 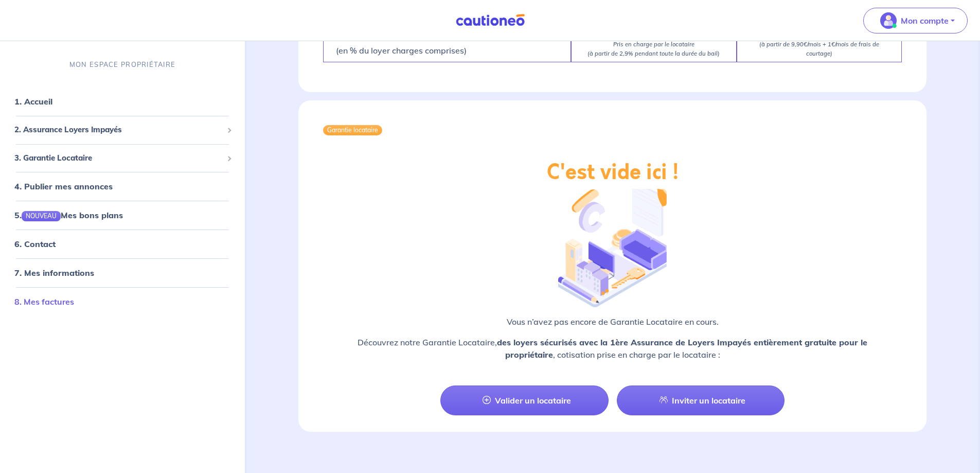 I want to click on p: Découvrez notre Garantie Locataire, , cotisation prise en charge par le locataire :, so click(x=612, y=348).